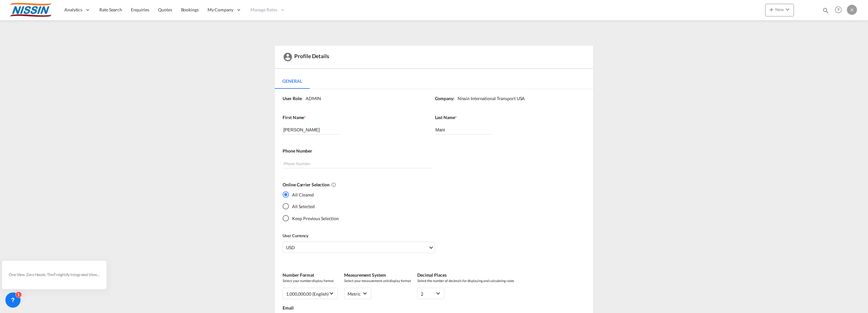  I want to click on md-pagination-wrapper: Use the left and right arrow keys to navigate between tabs, so click(295, 81).